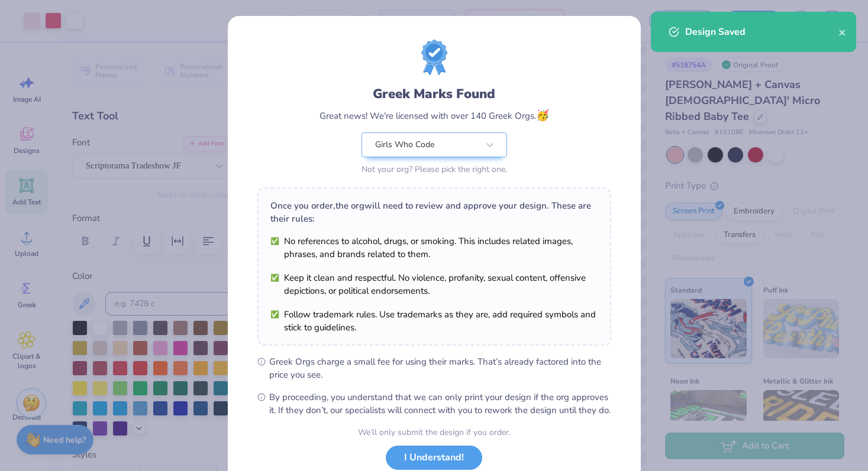  Describe the element at coordinates (843, 32) in the screenshot. I see `button: close` at that location.